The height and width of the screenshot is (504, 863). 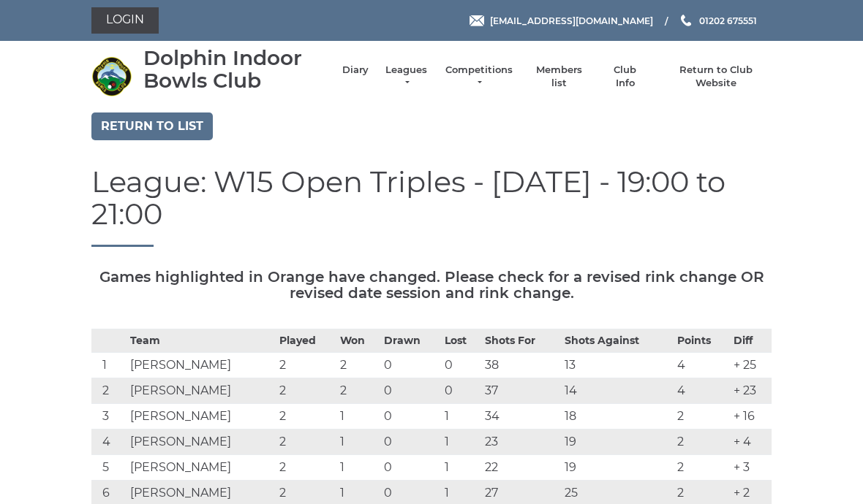 I want to click on a: Leagues, so click(x=405, y=77).